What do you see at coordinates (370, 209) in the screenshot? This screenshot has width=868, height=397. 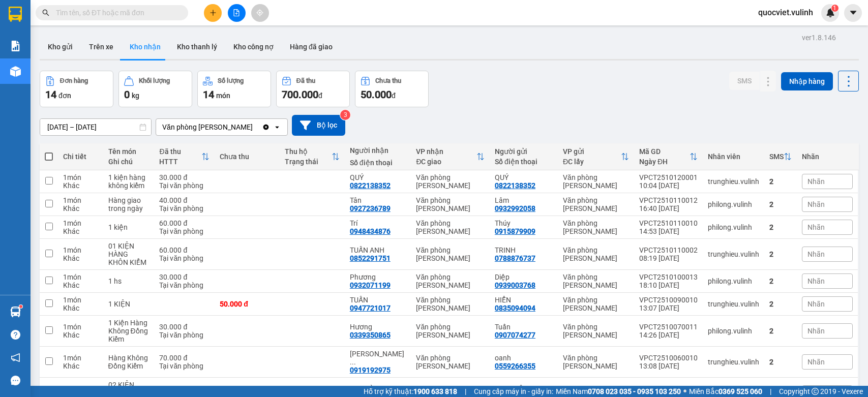 I see `div: 0927236789` at bounding box center [370, 209].